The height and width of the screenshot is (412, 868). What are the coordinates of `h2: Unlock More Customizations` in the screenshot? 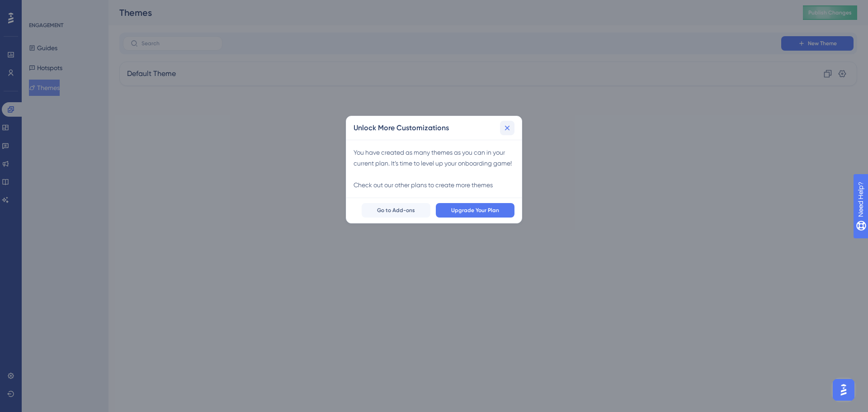 It's located at (401, 128).